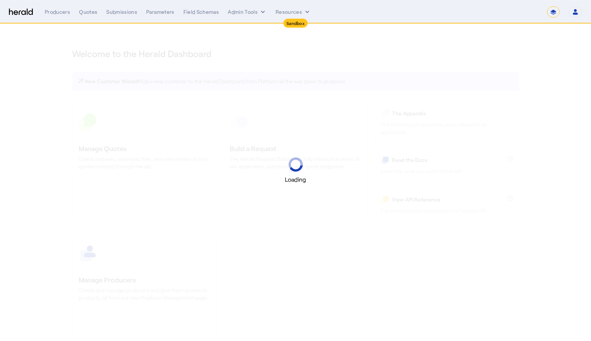 The width and height of the screenshot is (591, 341). I want to click on button: Resources dropdown menu, so click(293, 12).